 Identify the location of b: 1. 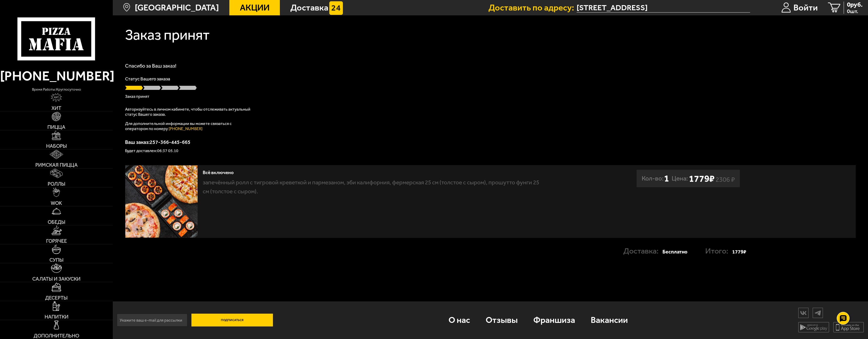
(666, 178).